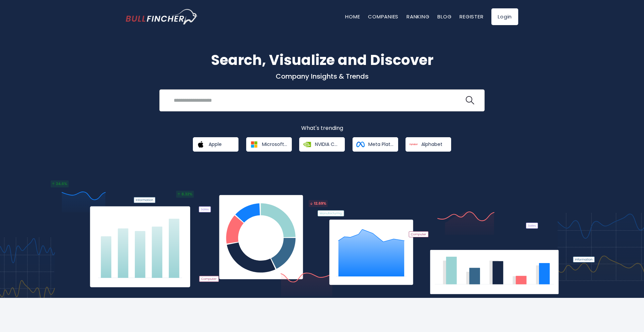 The image size is (644, 332). Describe the element at coordinates (444, 17) in the screenshot. I see `a: Blog` at that location.